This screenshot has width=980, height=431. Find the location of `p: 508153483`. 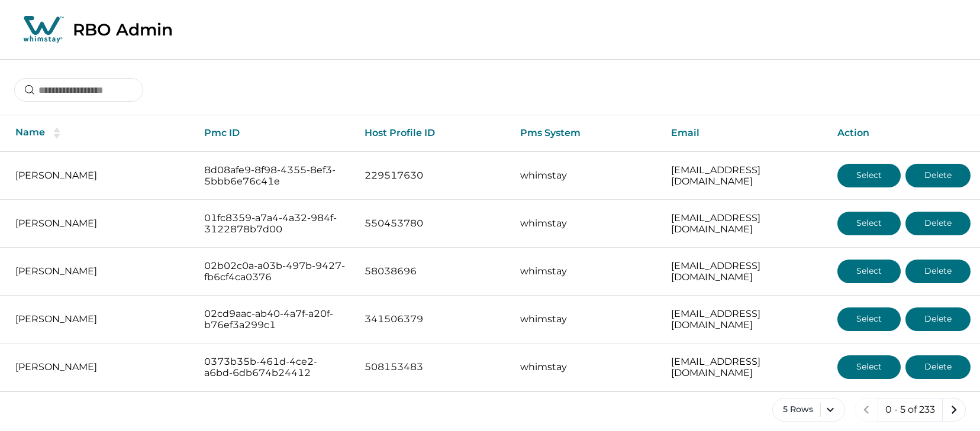

p: 508153483 is located at coordinates (433, 367).